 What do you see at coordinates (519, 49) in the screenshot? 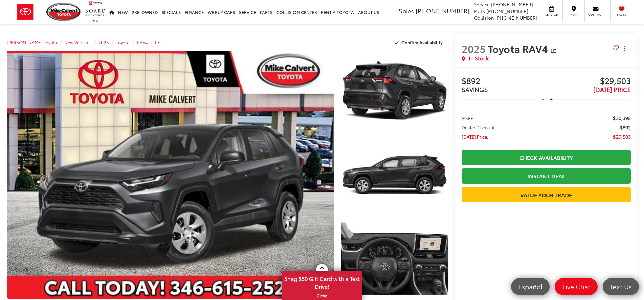
I see `span: Toyota RAV4` at bounding box center [519, 49].